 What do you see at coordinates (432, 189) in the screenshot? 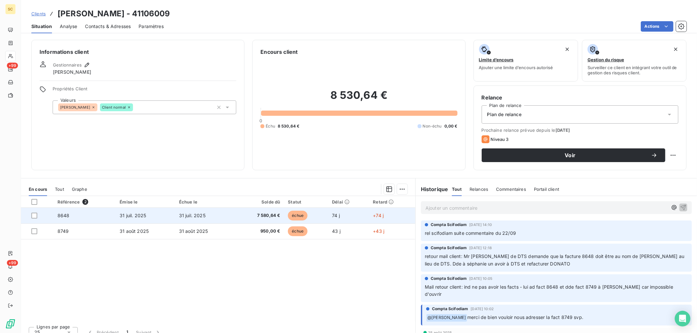
I see `h6: Historique` at bounding box center [432, 189].